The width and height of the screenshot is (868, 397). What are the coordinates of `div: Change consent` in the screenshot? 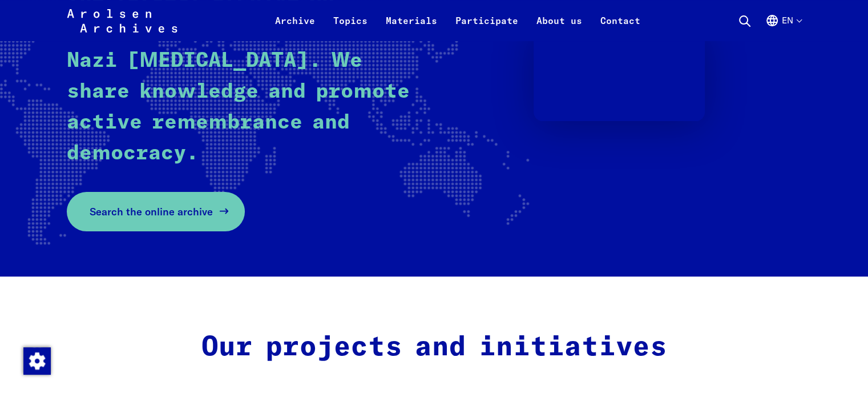 It's located at (36, 361).